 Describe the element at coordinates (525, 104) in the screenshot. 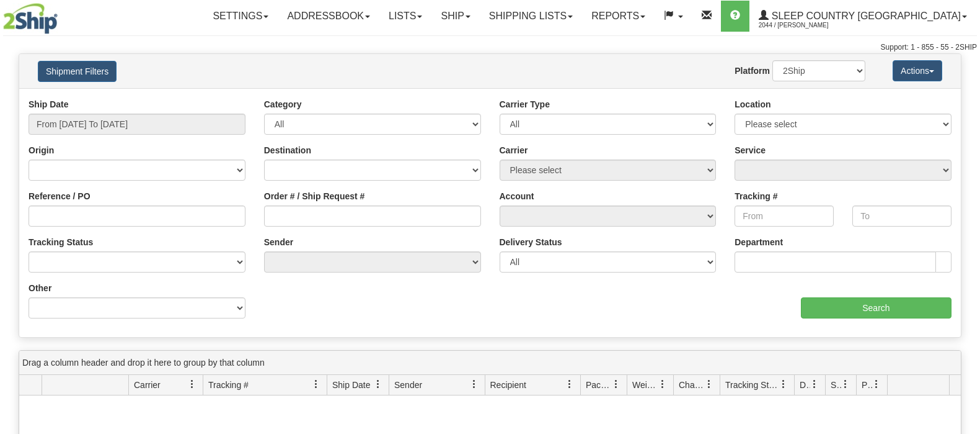

I see `label: Carrier Type` at that location.